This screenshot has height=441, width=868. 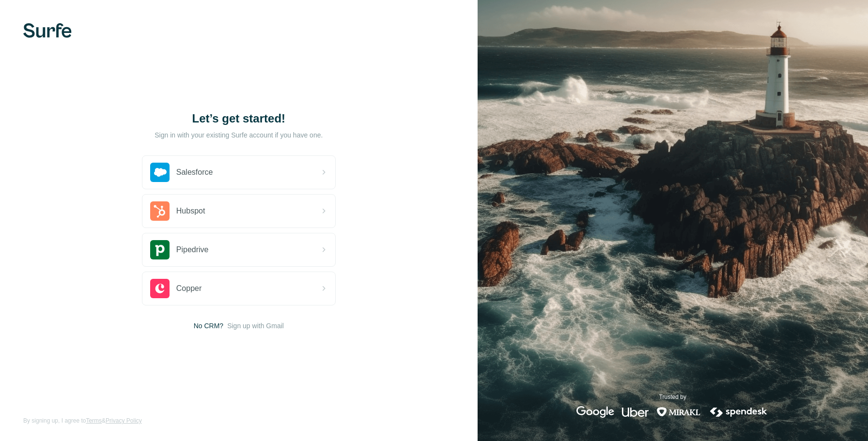 What do you see at coordinates (82, 421) in the screenshot?
I see `span: By signing up, I agree to &` at bounding box center [82, 421].